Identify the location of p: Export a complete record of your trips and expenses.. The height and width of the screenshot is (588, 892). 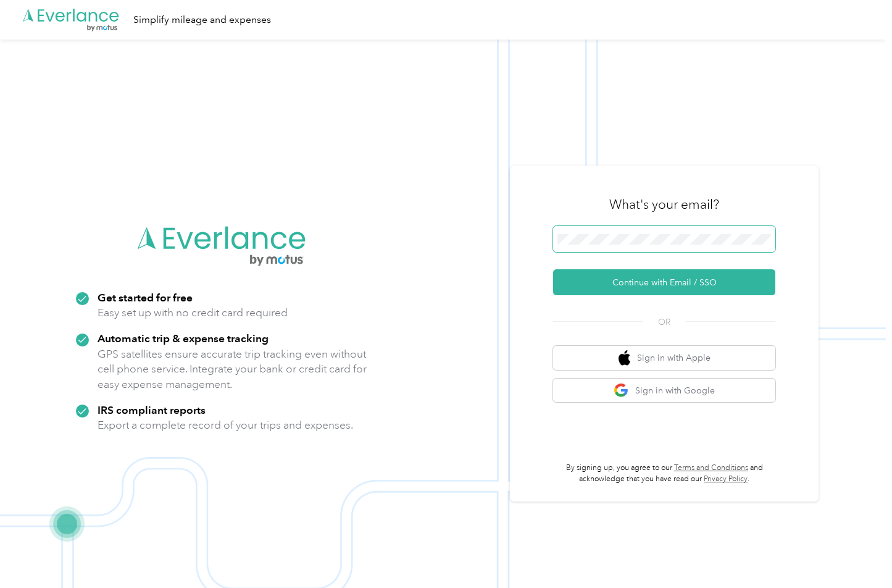
(226, 424).